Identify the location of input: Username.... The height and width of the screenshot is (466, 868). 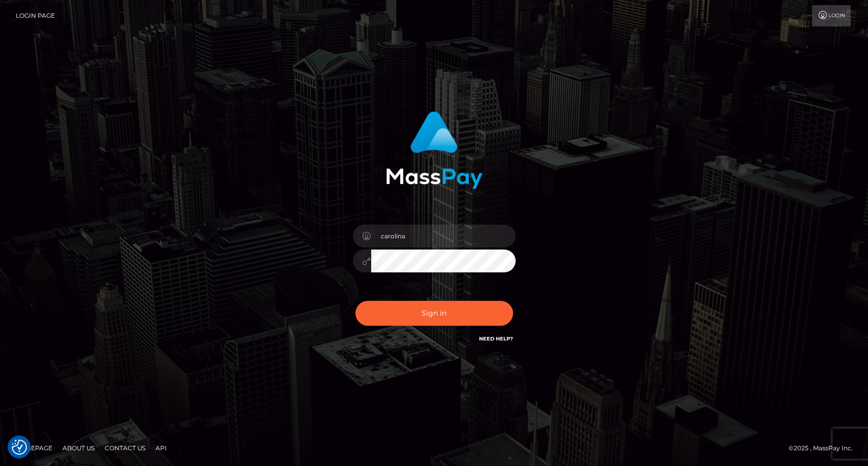
(443, 236).